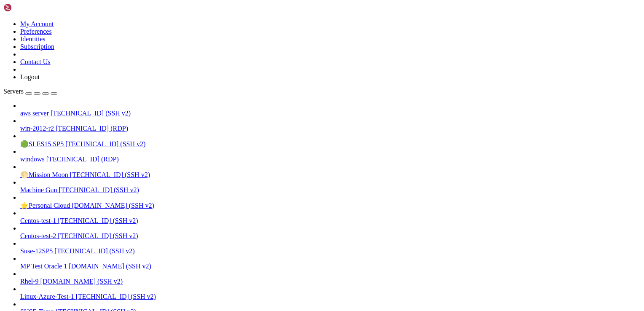 This screenshot has width=644, height=311. What do you see at coordinates (43, 266) in the screenshot?
I see `span: MP Test Oracle 1` at bounding box center [43, 266].